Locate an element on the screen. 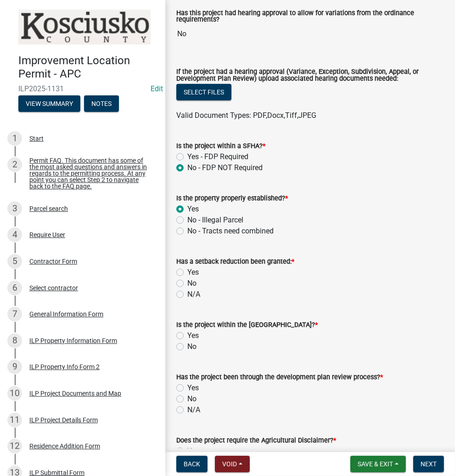 Image resolution: width=455 pixels, height=476 pixels. div: 2 is located at coordinates (15, 165).